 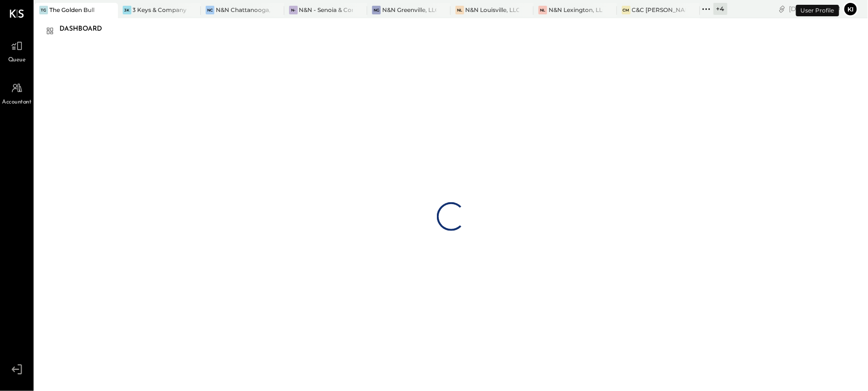 What do you see at coordinates (851, 9) in the screenshot?
I see `button: ki` at bounding box center [851, 9].